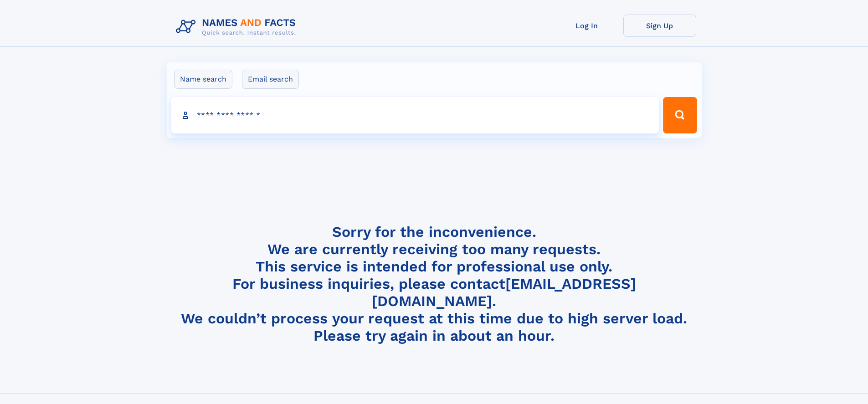 The image size is (868, 404). I want to click on label: Name search, so click(203, 80).